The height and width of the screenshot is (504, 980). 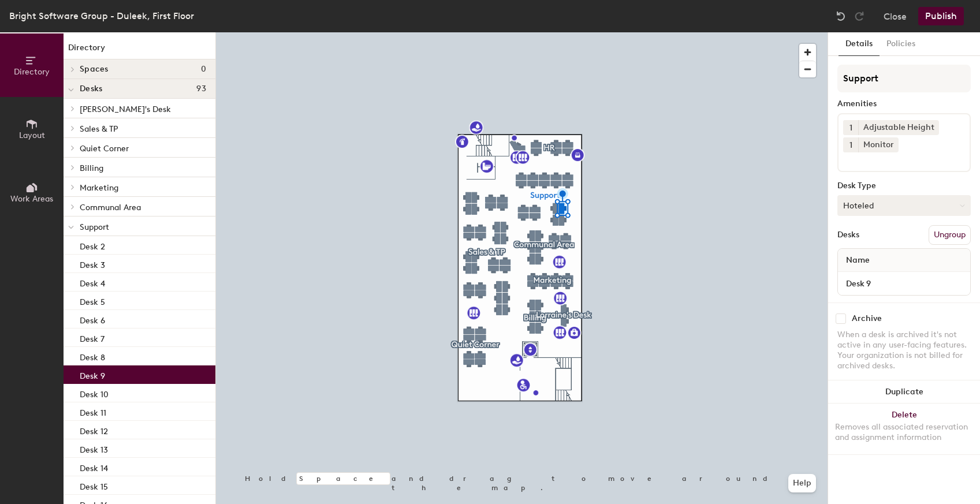 What do you see at coordinates (99, 129) in the screenshot?
I see `span: Sales & TP` at bounding box center [99, 129].